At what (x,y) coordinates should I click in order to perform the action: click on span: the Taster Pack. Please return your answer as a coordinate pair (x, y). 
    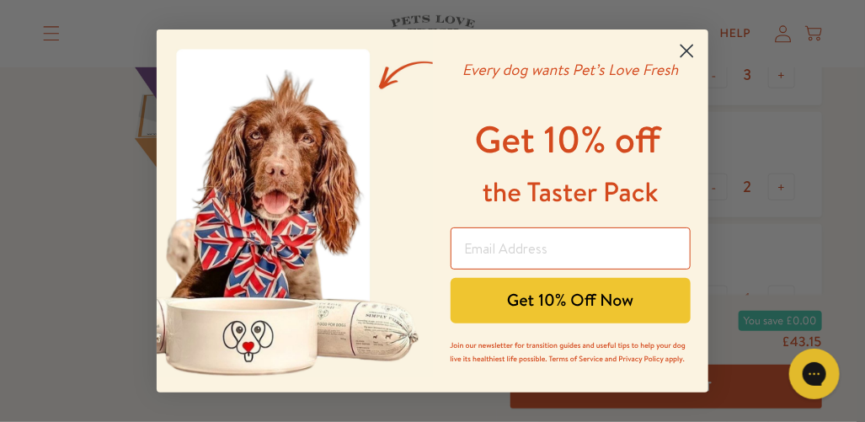
    Looking at the image, I should click on (570, 192).